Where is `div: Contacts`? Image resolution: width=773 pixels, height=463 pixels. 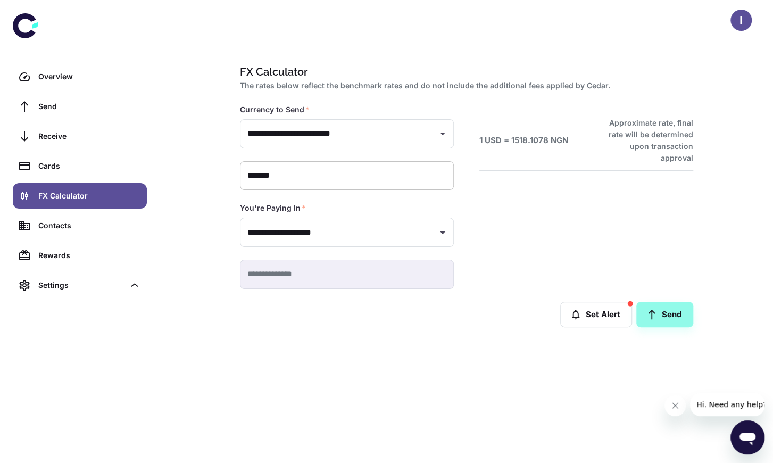
div: Contacts is located at coordinates (89, 226).